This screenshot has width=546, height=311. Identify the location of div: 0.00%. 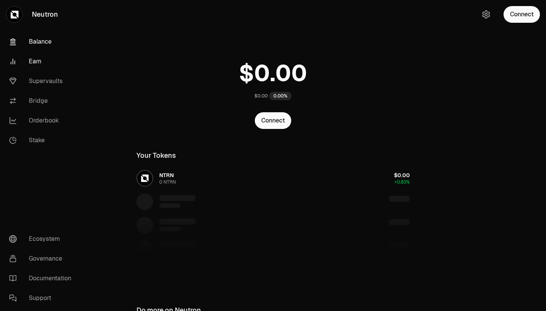
(280, 96).